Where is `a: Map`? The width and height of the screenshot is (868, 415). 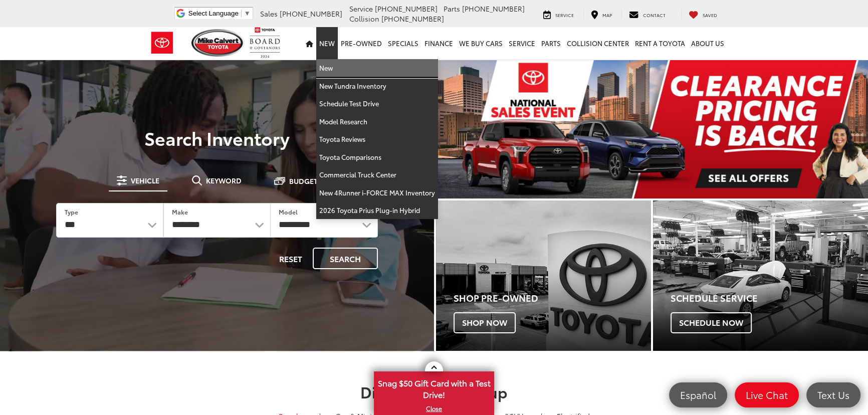 a: Map is located at coordinates (602, 14).